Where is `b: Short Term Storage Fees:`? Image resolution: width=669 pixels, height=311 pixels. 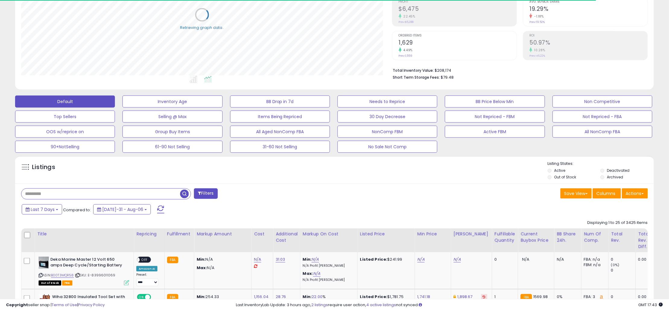 b: Short Term Storage Fees: is located at coordinates (417, 77).